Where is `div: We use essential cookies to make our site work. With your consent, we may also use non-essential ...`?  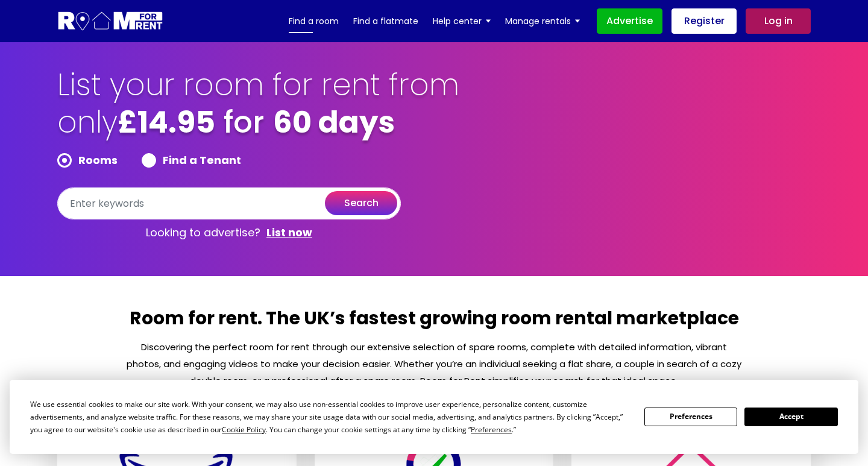 div: We use essential cookies to make our site work. With your consent, we may also use non-essential ... is located at coordinates (330, 416).